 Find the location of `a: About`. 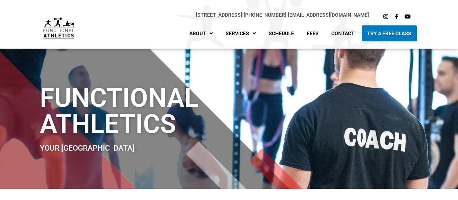

a: About is located at coordinates (201, 33).